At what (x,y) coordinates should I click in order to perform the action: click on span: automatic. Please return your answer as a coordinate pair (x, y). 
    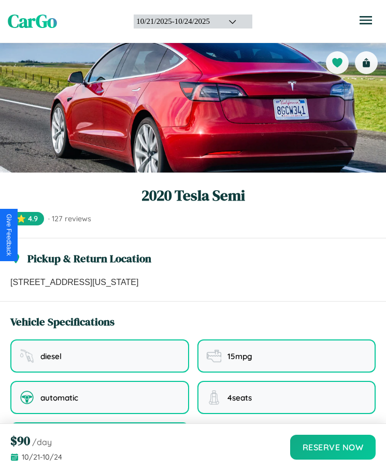
    Looking at the image, I should click on (59, 398).